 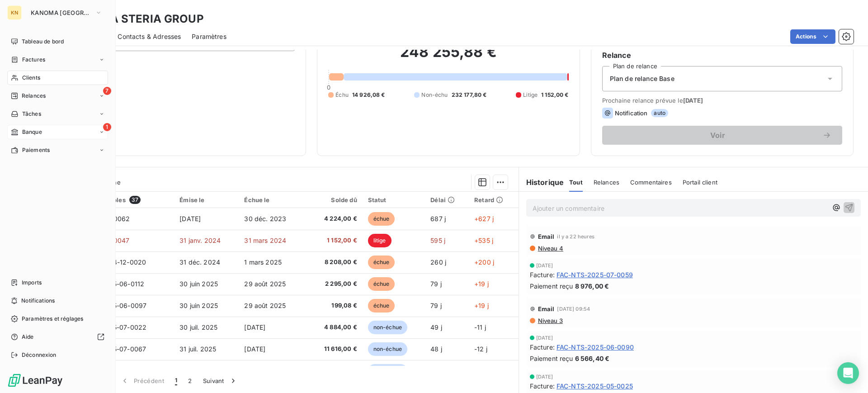 I want to click on span: 4 884,00 €, so click(x=333, y=327).